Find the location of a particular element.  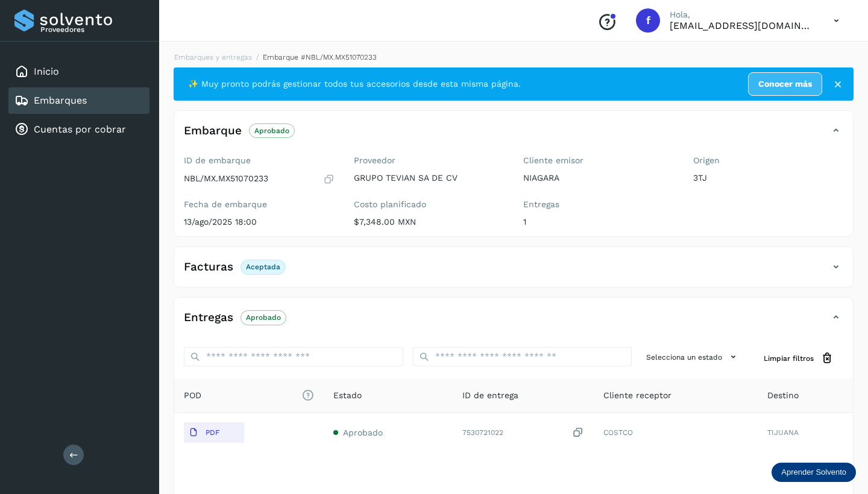

span: ID de entrega is located at coordinates (490, 395).